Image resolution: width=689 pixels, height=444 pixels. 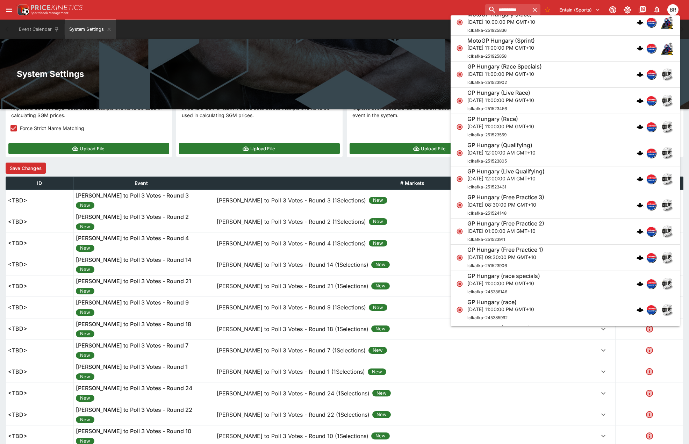 What do you see at coordinates (504, 276) in the screenshot?
I see `h6: GP Hungary (race specials)` at bounding box center [504, 276].